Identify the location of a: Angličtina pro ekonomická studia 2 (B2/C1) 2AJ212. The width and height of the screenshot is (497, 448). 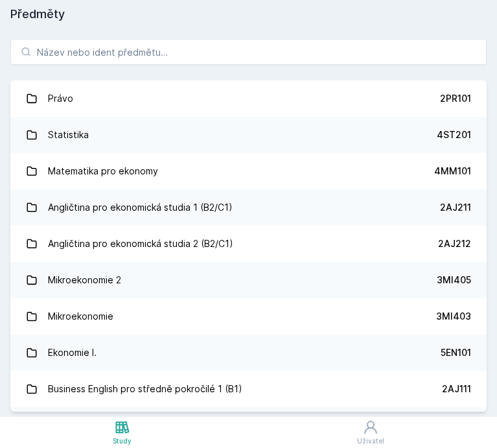
(248, 244).